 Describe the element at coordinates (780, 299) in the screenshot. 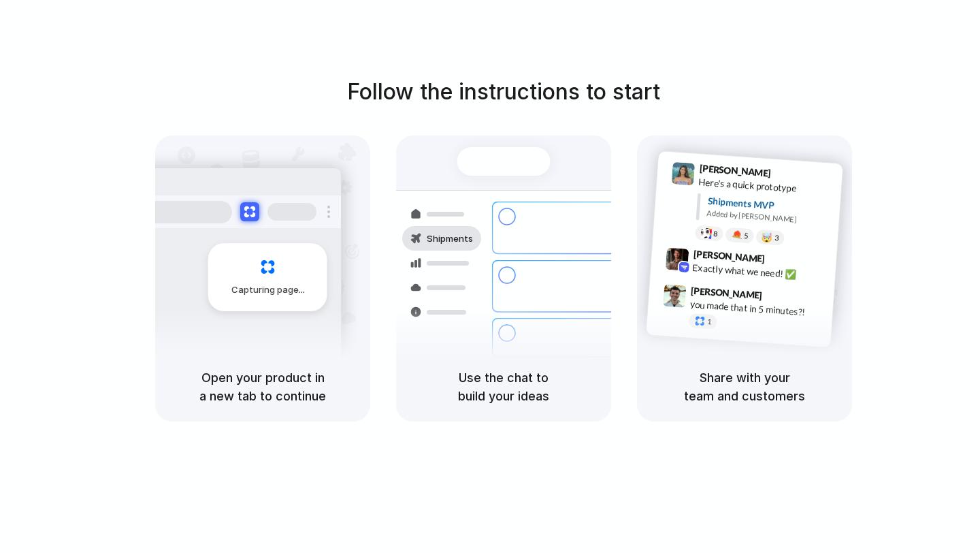

I see `span: 9:47 AM` at that location.